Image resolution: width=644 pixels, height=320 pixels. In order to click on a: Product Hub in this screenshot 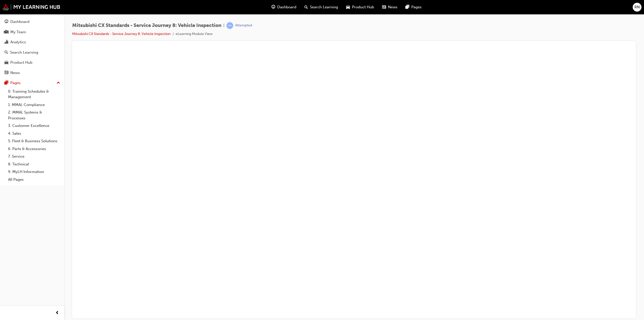, I will do `click(32, 62)`.